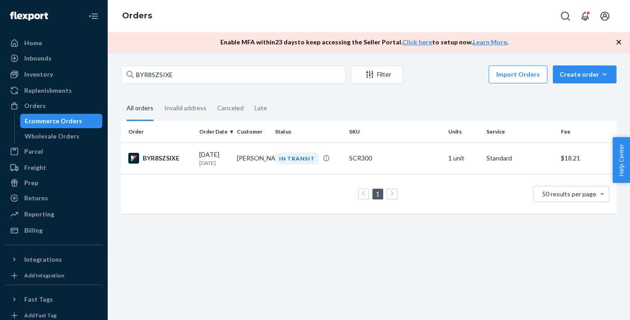 The image size is (630, 320). What do you see at coordinates (261, 108) in the screenshot?
I see `div: Late` at bounding box center [261, 108].